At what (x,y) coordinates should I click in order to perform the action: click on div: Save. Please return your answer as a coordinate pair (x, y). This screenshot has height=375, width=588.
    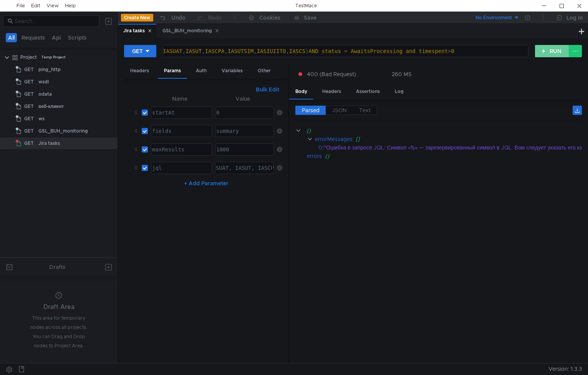
    Looking at the image, I should click on (310, 18).